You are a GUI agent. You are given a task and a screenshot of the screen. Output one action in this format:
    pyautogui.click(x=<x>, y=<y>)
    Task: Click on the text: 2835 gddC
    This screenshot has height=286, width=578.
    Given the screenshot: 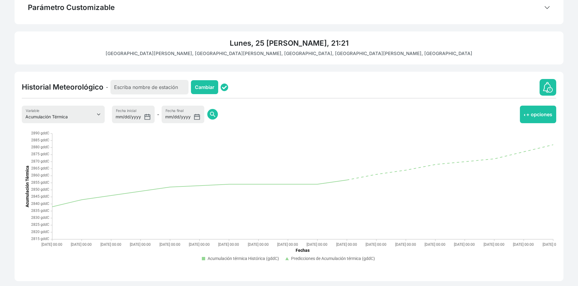 What is the action you would take?
    pyautogui.click(x=40, y=211)
    